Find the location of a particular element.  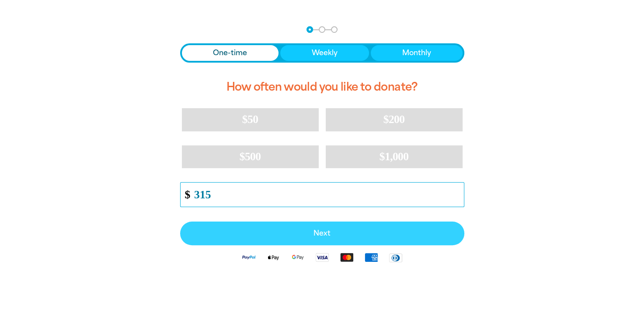

button: Navigate to step 3 of 3 to enter your payment details is located at coordinates (333, 30).